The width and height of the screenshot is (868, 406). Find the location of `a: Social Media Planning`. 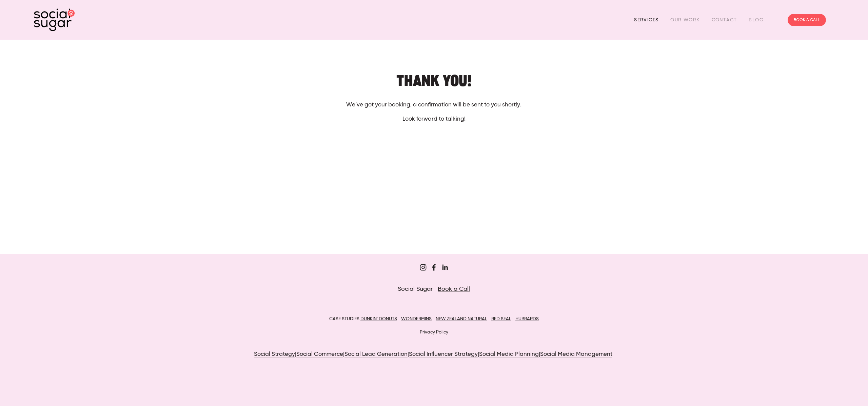

a: Social Media Planning is located at coordinates (509, 354).